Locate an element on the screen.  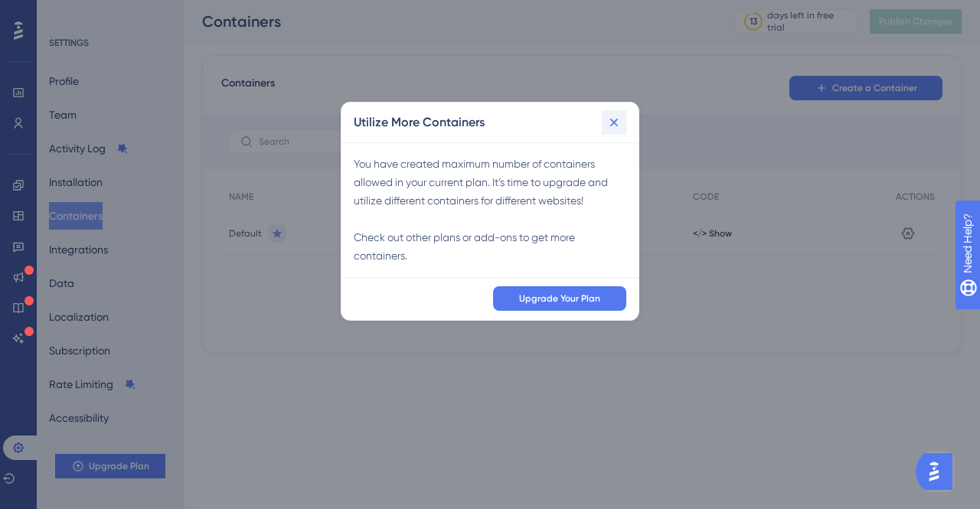
span: Upgrade Your Plan is located at coordinates (559, 298).